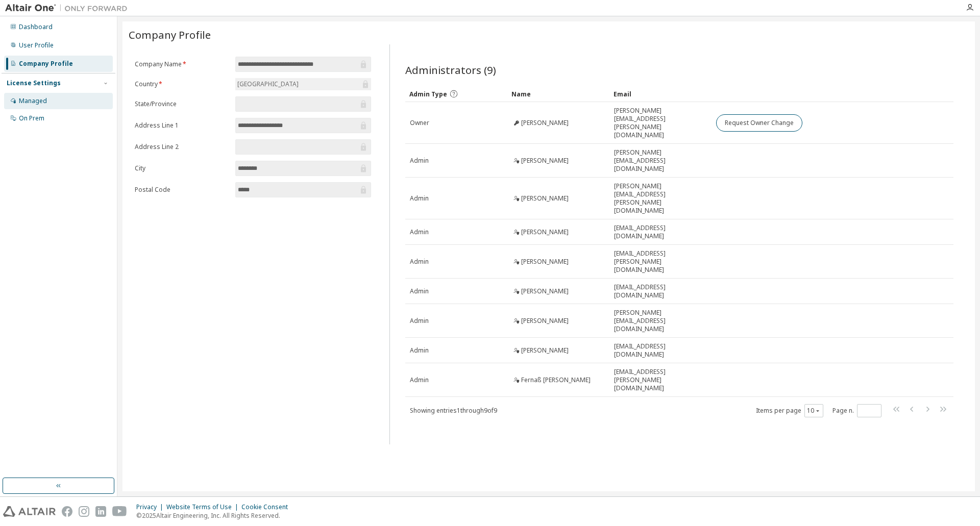 The image size is (980, 526). I want to click on div: Email, so click(660, 94).